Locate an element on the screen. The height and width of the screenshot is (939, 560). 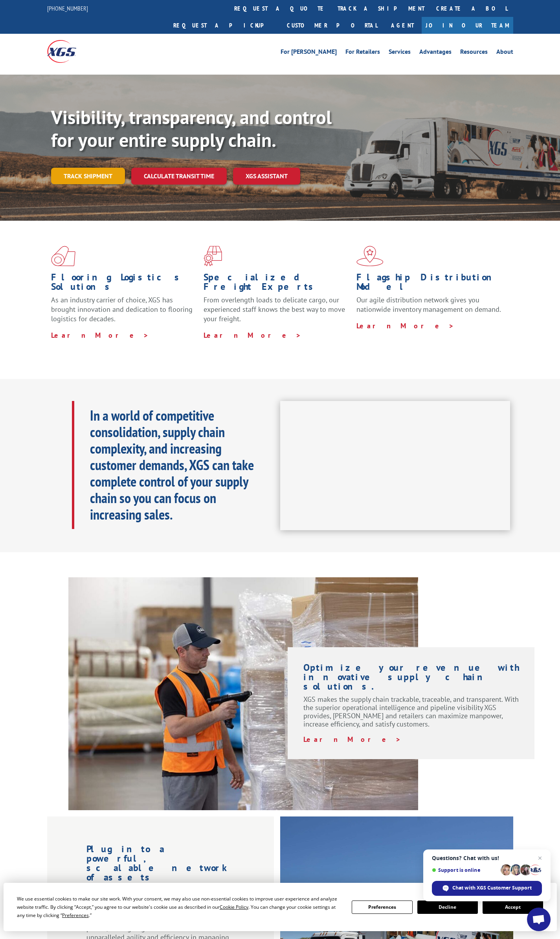
span: Cookie Policy is located at coordinates (234, 907).